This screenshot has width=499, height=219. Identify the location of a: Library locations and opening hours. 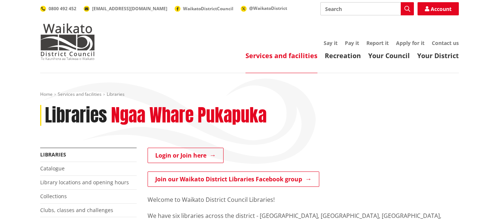
(84, 182).